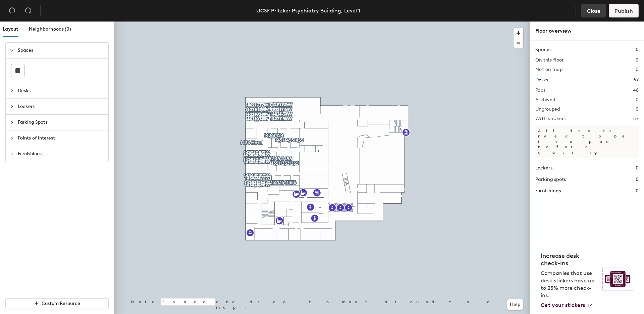 Image resolution: width=644 pixels, height=314 pixels. Describe the element at coordinates (515, 304) in the screenshot. I see `button: Help` at that location.